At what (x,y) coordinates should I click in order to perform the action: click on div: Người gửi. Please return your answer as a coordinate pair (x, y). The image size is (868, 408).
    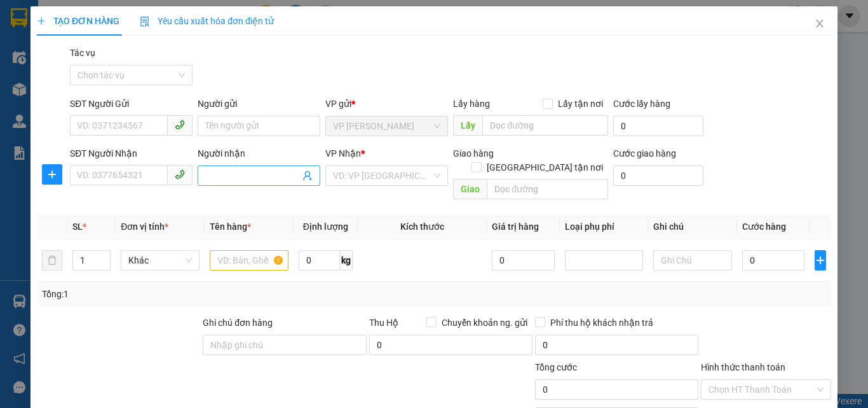
    Looking at the image, I should click on (259, 104).